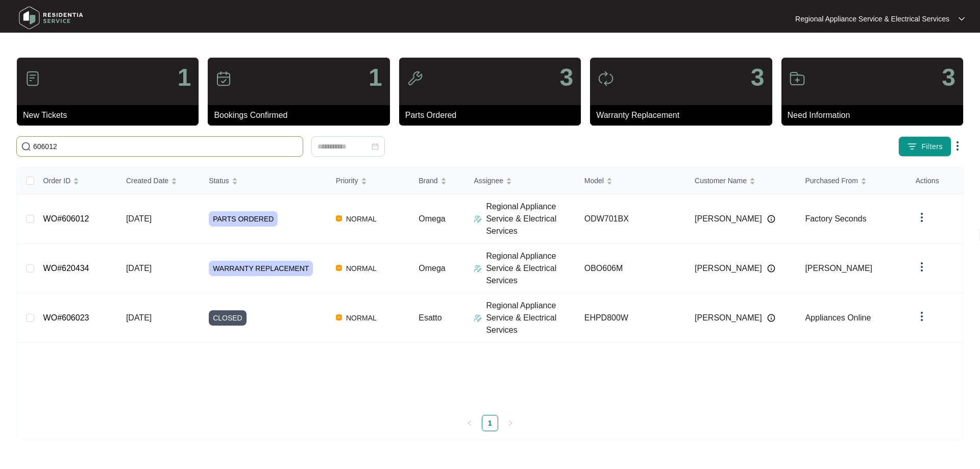 This screenshot has width=980, height=469. I want to click on span: left, so click(469, 423).